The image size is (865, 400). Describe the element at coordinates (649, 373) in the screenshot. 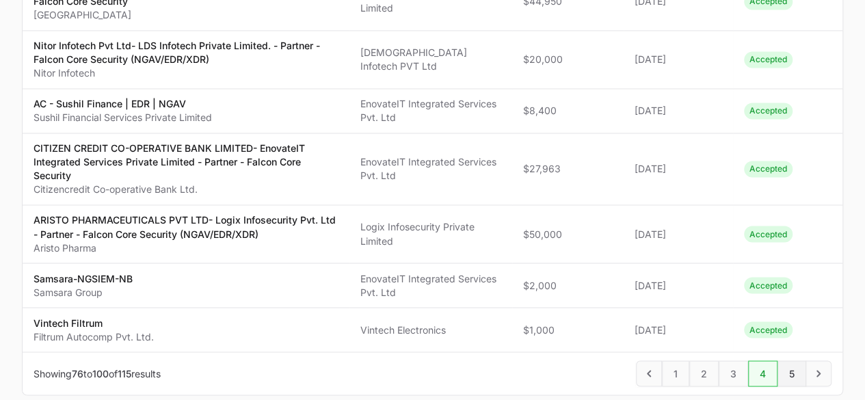

I see `span: Previous` at that location.